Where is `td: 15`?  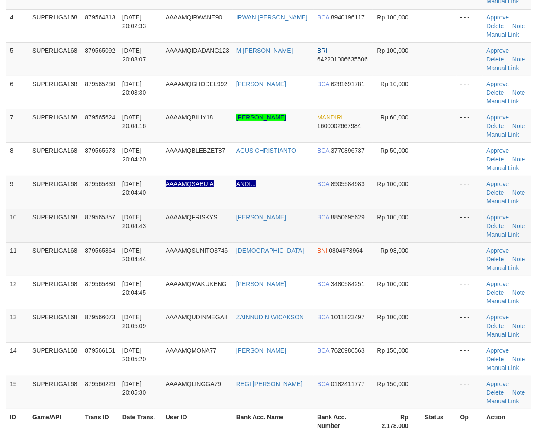 td: 15 is located at coordinates (18, 392).